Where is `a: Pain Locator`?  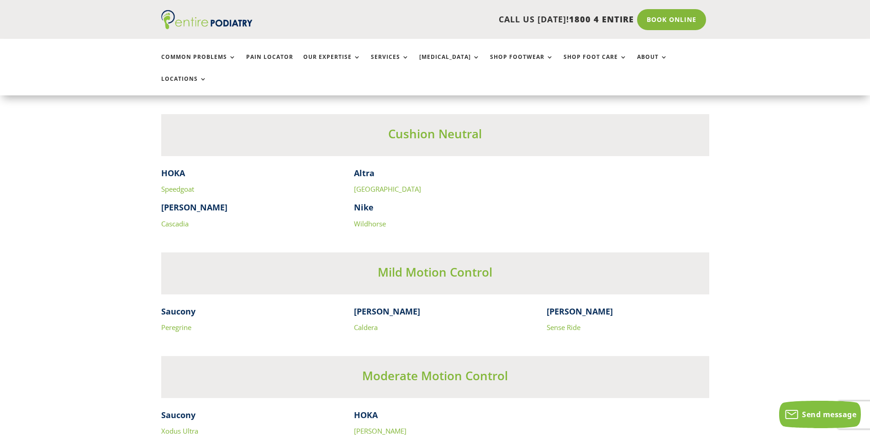
a: Pain Locator is located at coordinates (270, 63).